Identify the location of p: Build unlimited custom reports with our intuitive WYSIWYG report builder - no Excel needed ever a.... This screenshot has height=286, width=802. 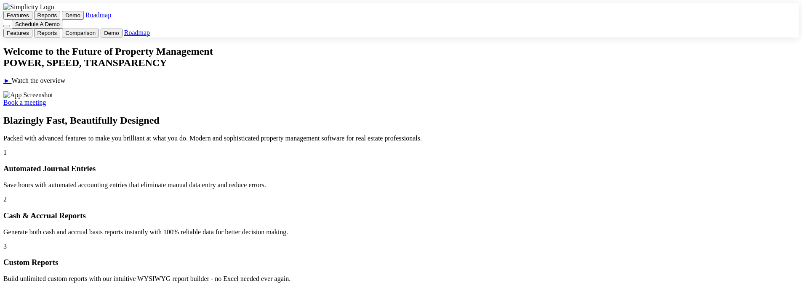
(401, 279).